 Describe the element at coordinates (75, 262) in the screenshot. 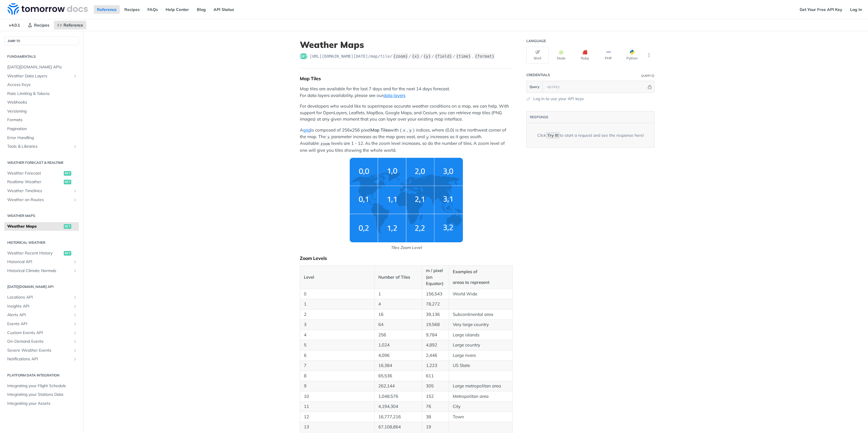

I see `button: Show subpages for Historical API` at that location.